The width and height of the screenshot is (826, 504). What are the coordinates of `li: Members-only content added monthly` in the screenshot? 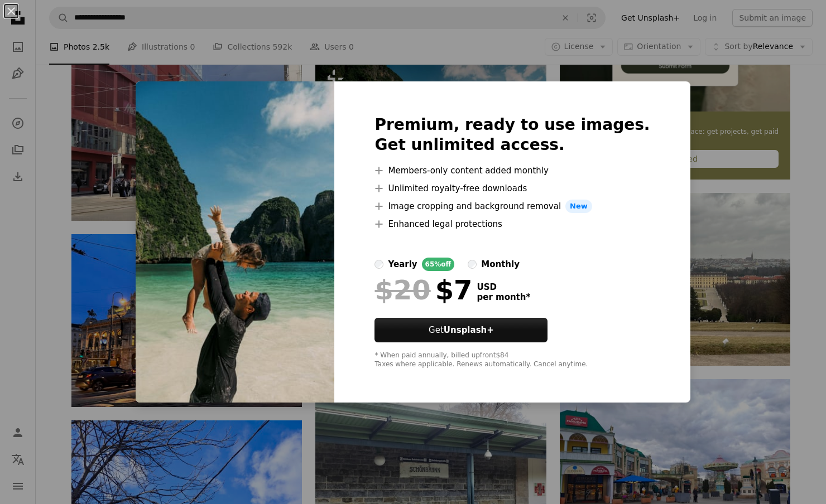 It's located at (512, 171).